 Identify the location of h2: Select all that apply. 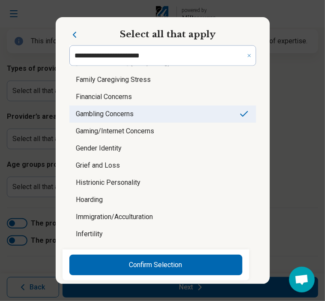
(168, 35).